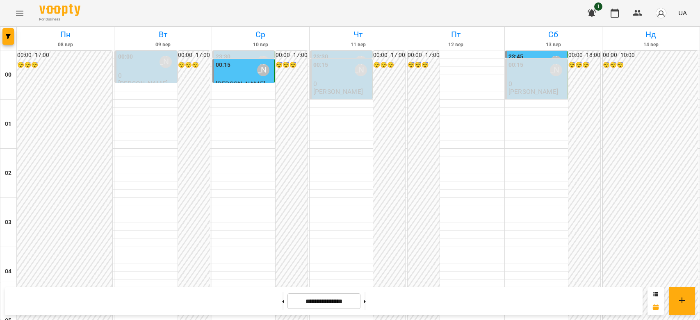 This screenshot has width=700, height=320. I want to click on h6: Ср, so click(260, 34).